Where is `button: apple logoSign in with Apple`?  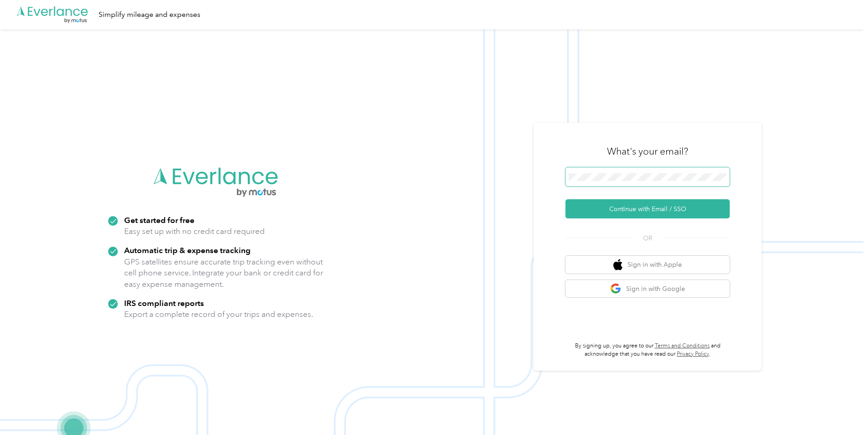 button: apple logoSign in with Apple is located at coordinates (648, 265).